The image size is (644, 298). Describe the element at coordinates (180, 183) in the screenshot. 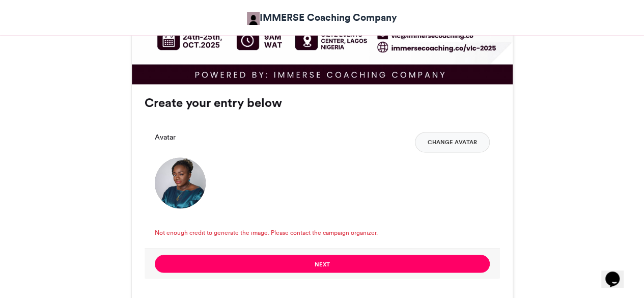

I see `img: 1758796531.731-b2dcae4267c1926e4edbba7f5065fdc4d8f11412.png` at that location.